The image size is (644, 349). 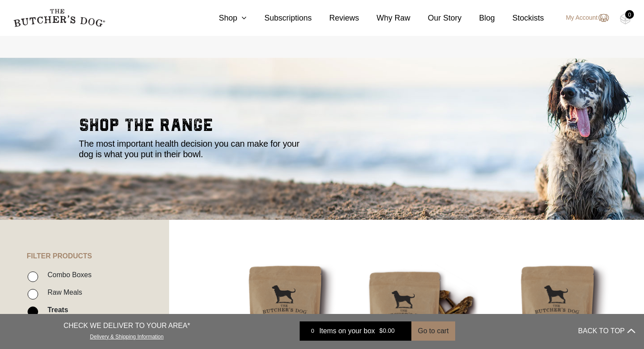 I want to click on a: Our Story, so click(x=436, y=18).